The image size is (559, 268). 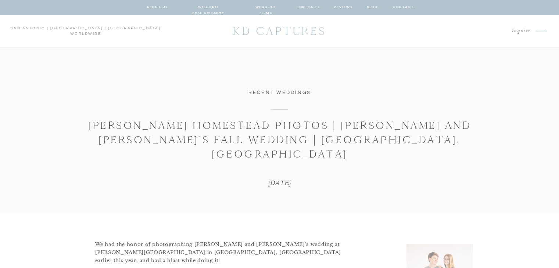 What do you see at coordinates (308, 7) in the screenshot?
I see `a: portraits` at bounding box center [308, 7].